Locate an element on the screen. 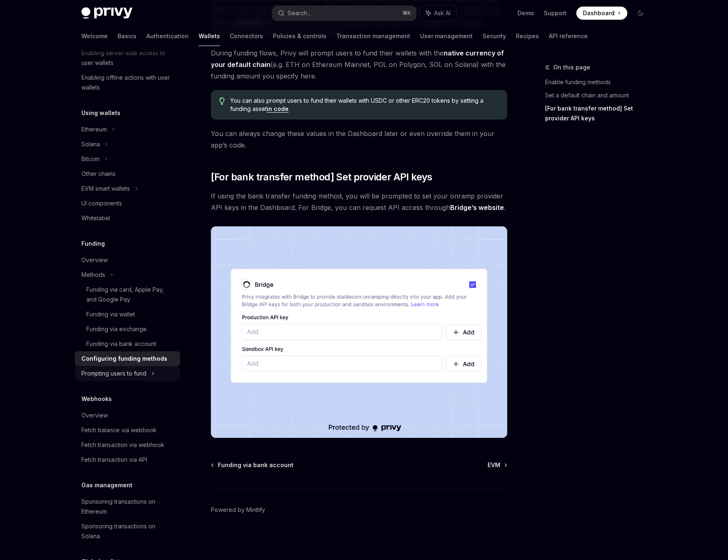 The height and width of the screenshot is (560, 728). div: UI components is located at coordinates (102, 204).